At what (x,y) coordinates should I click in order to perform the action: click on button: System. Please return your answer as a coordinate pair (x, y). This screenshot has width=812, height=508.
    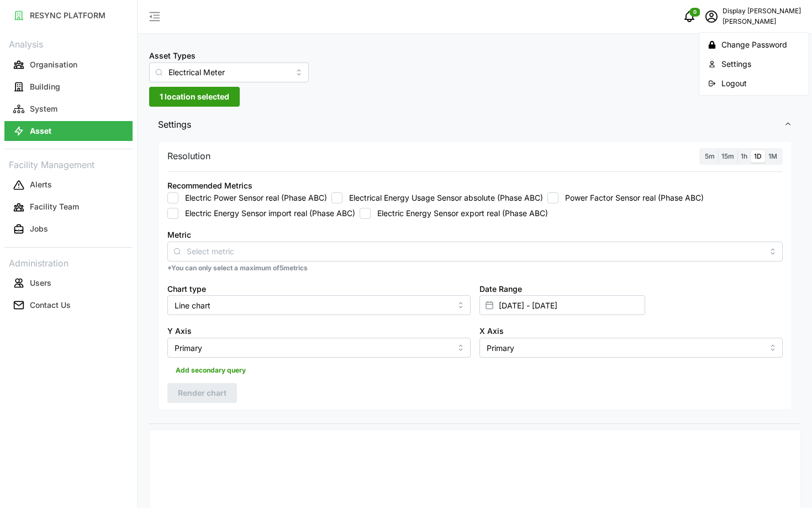
    Looking at the image, I should click on (68, 109).